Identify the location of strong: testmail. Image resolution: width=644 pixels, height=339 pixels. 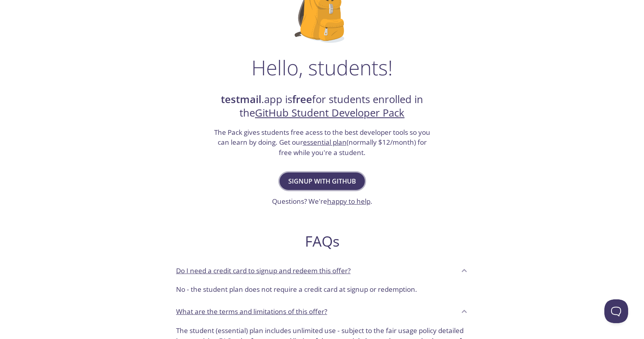
(241, 99).